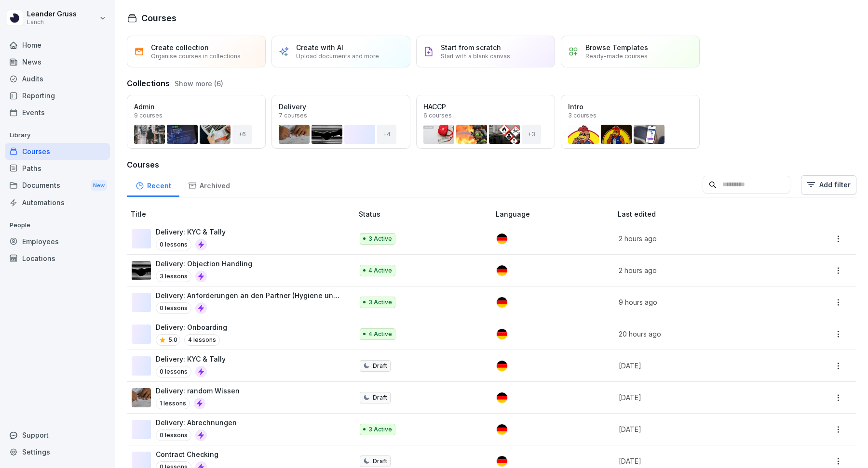 Image resolution: width=868 pixels, height=468 pixels. Describe the element at coordinates (701, 334) in the screenshot. I see `p: 20 hours ago` at that location.